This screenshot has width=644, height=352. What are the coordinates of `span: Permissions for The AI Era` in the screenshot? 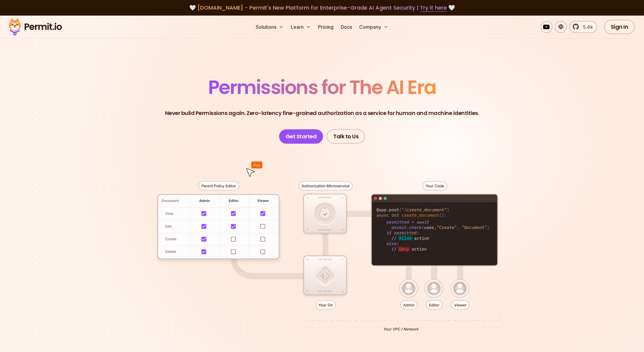 It's located at (322, 87).